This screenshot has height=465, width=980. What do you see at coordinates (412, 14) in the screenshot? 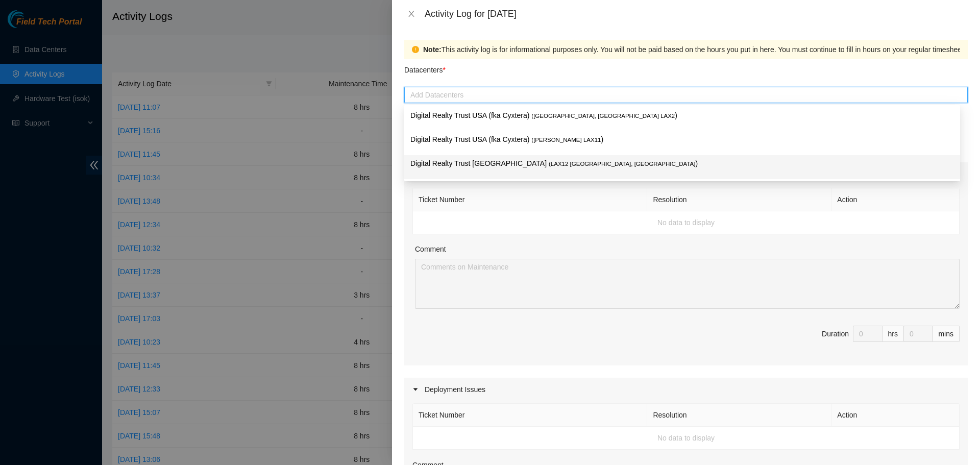
I see `button: Close` at bounding box center [412, 14].